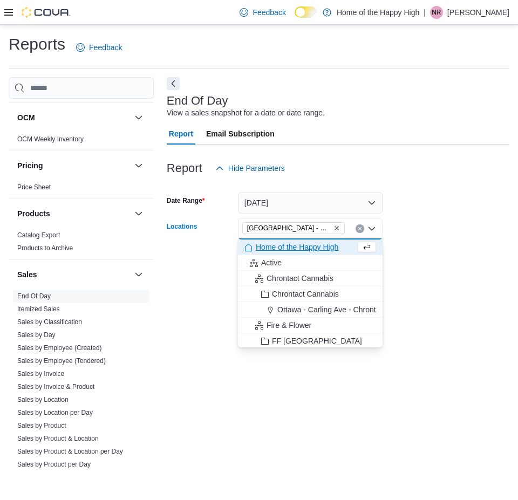 The height and width of the screenshot is (500, 518). What do you see at coordinates (34, 187) in the screenshot?
I see `span: Price Sheet` at bounding box center [34, 187].